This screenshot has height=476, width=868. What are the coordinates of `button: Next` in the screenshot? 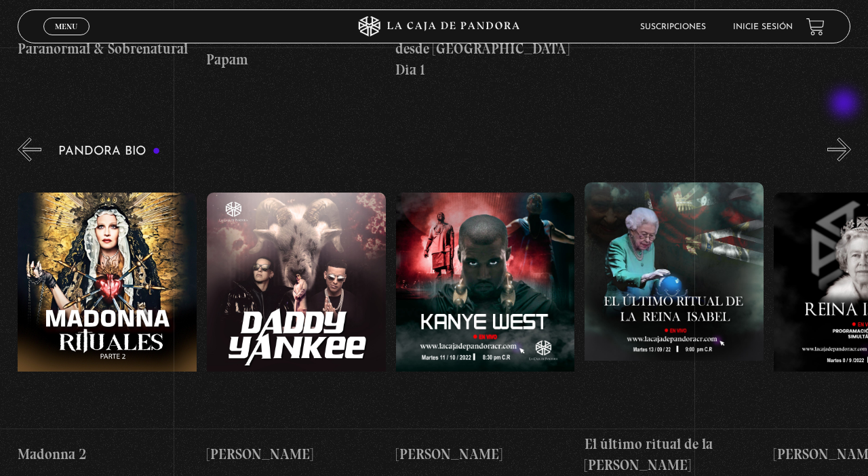 It's located at (838, 149).